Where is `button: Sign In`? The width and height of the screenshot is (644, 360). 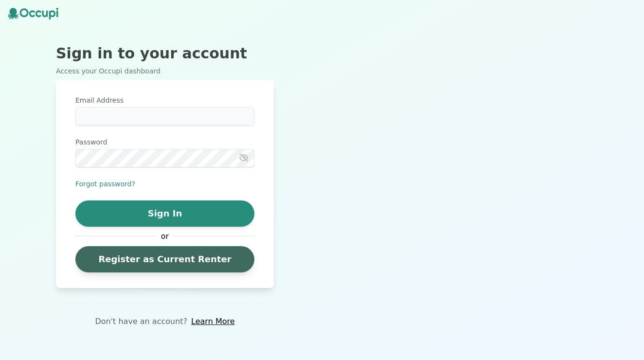
button: Sign In is located at coordinates (165, 213).